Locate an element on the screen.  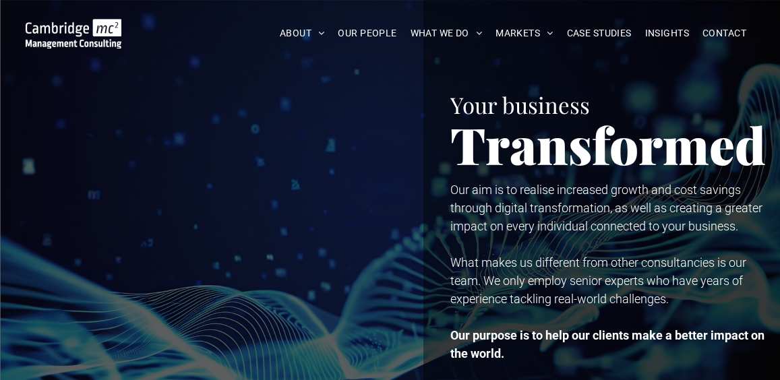
span: Our aim is to realise increased growth and cost savings through digital transformation, as well a... is located at coordinates (606, 208).